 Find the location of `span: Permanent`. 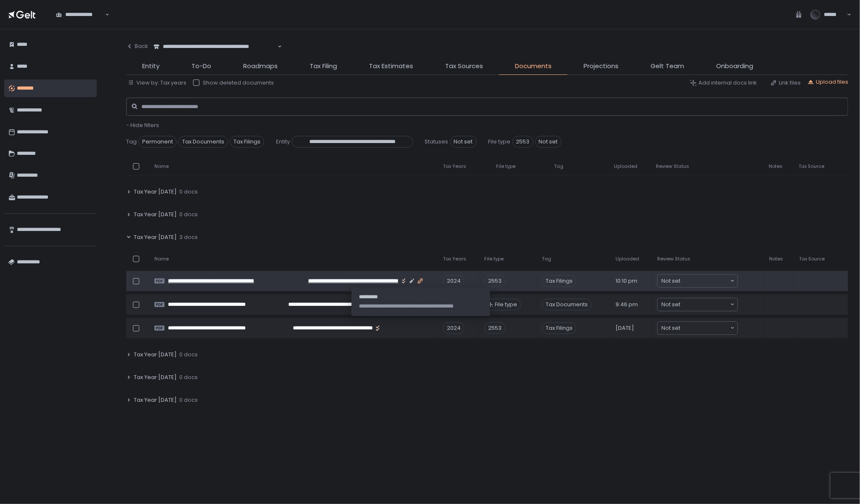

span: Permanent is located at coordinates (157, 142).